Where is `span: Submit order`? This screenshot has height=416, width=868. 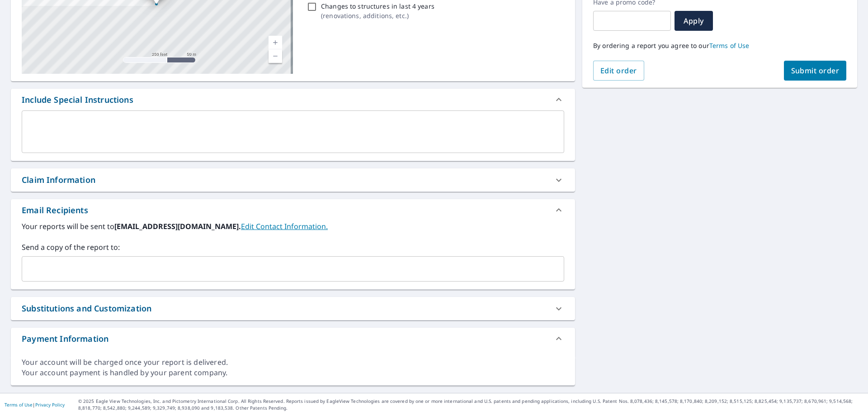
span: Submit order is located at coordinates (815, 71).